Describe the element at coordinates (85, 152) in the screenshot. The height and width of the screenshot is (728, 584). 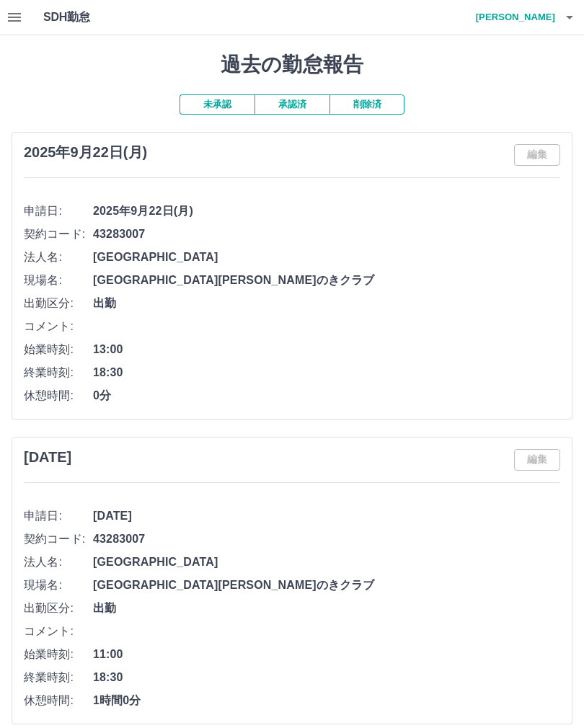
I see `h3: 2025年9月22日(月)` at that location.